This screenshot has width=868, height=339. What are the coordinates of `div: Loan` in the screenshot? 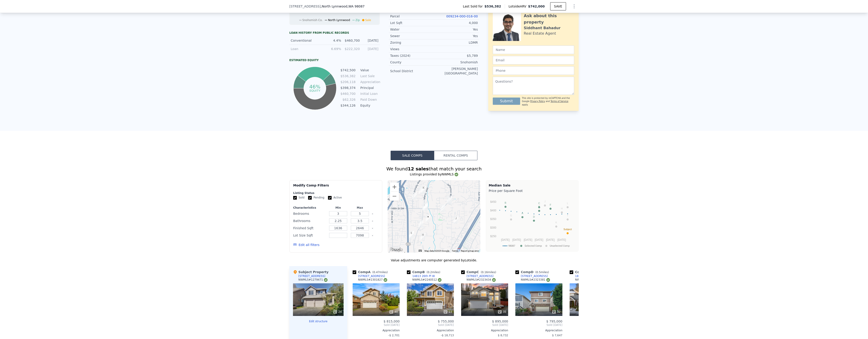 It's located at (306, 49).